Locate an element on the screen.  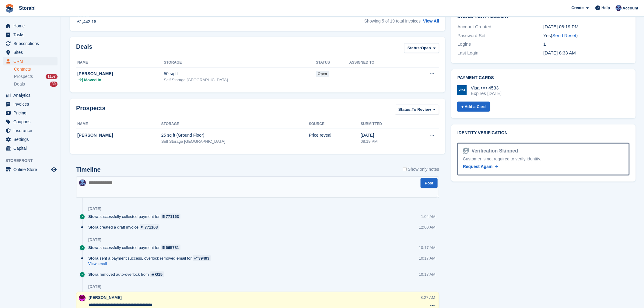
span: Insurance is located at coordinates (32, 131).